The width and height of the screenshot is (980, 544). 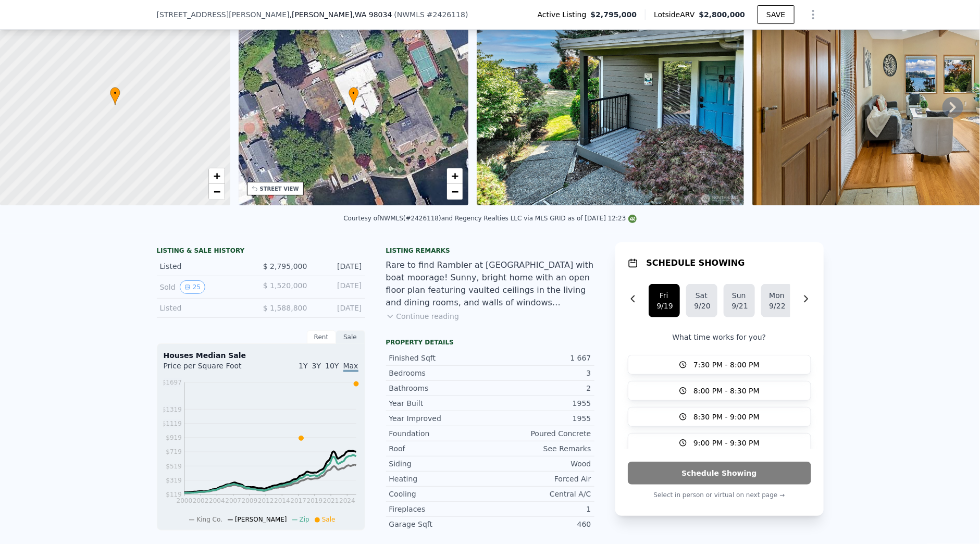 What do you see at coordinates (171, 424) in the screenshot?
I see `tspan: $1119` at bounding box center [171, 424].